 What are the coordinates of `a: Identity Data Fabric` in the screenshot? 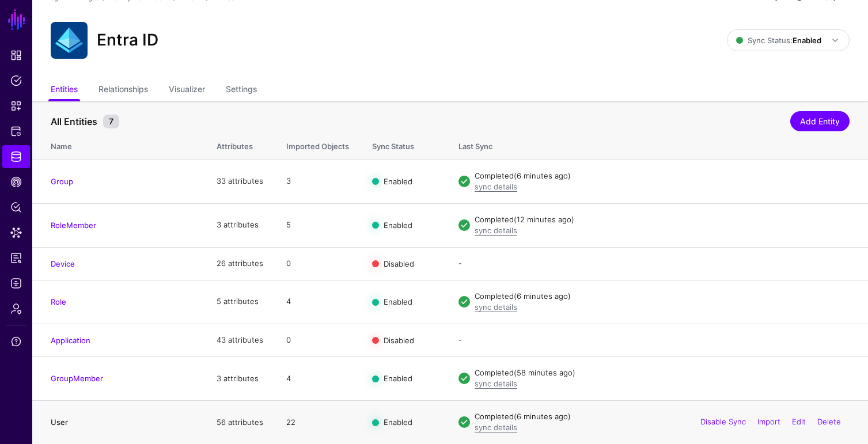 It's located at (16, 157).